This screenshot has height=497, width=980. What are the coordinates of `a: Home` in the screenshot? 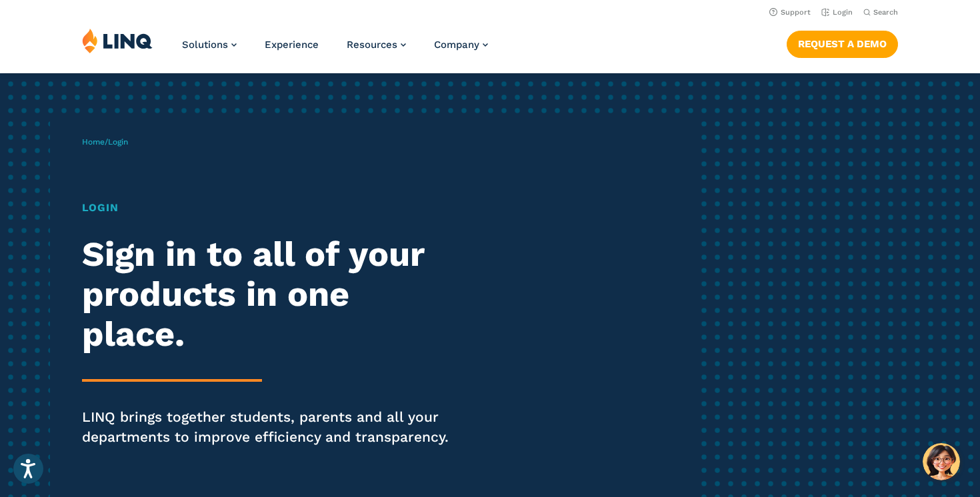 It's located at (93, 142).